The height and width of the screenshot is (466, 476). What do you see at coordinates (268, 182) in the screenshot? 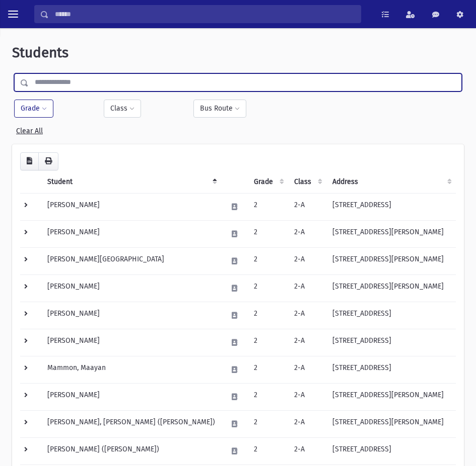
I see `th: Grade: activate to sort column ascending` at bounding box center [268, 182].